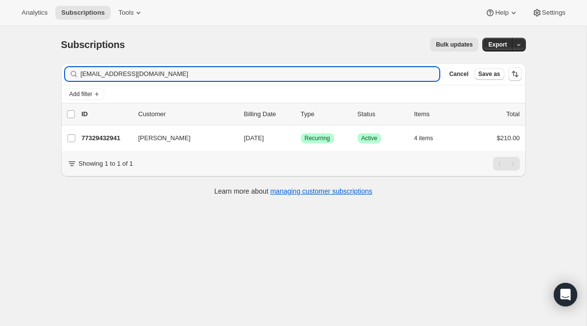 This screenshot has width=587, height=326. Describe the element at coordinates (293, 191) in the screenshot. I see `p: Learn more about` at that location.